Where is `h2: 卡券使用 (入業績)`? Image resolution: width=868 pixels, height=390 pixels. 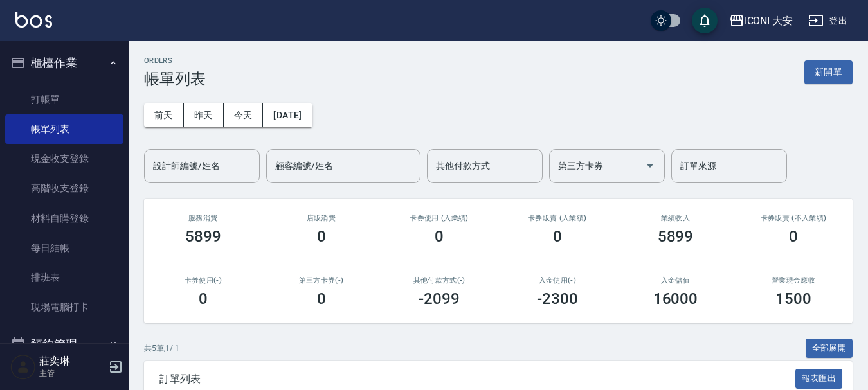 h2: 卡券使用 (入業績) is located at coordinates (439, 218).